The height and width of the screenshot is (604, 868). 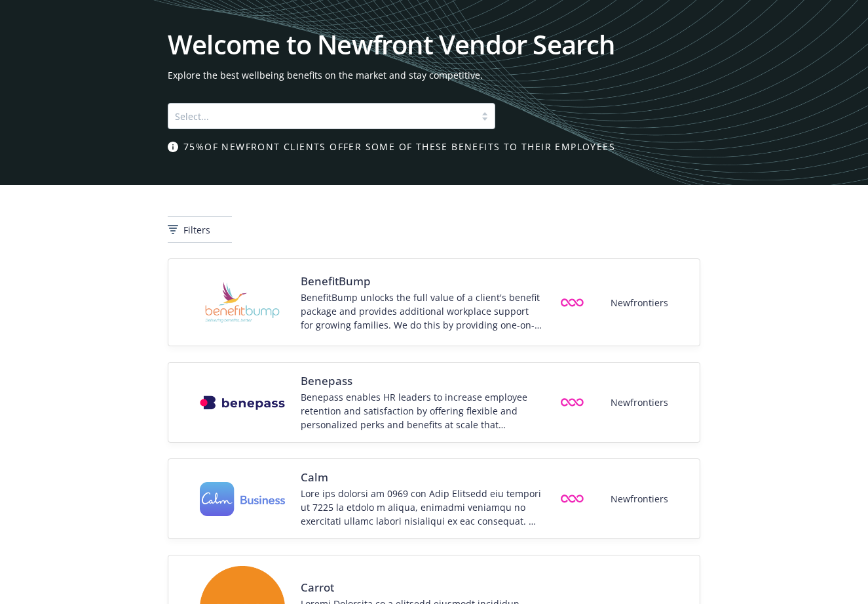 What do you see at coordinates (422, 282) in the screenshot?
I see `span: BenefitBump` at bounding box center [422, 282].